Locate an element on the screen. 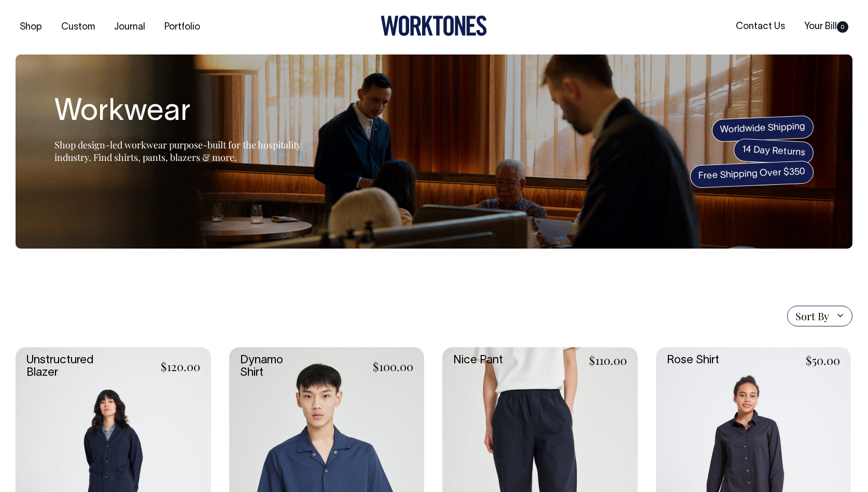  a: Shop is located at coordinates (30, 27).